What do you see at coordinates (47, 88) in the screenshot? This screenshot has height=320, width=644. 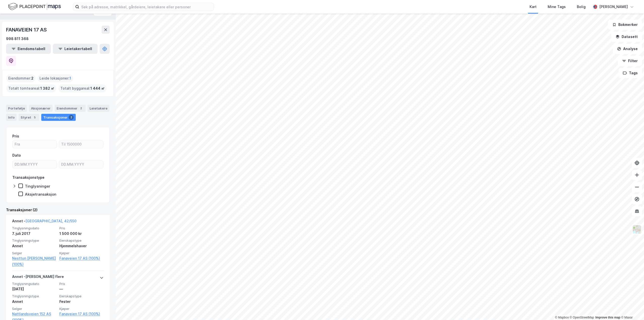 I see `span: 1 382 ㎡` at bounding box center [47, 88].